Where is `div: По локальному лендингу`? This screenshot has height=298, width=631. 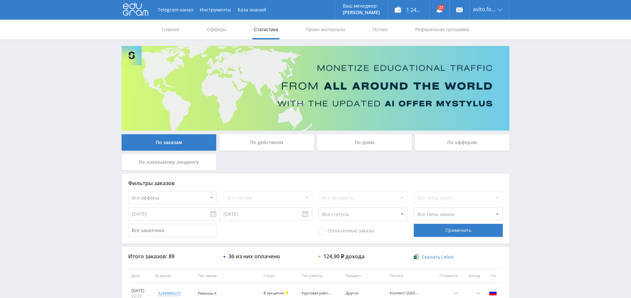
div: По локальному лендингу is located at coordinates (169, 162).